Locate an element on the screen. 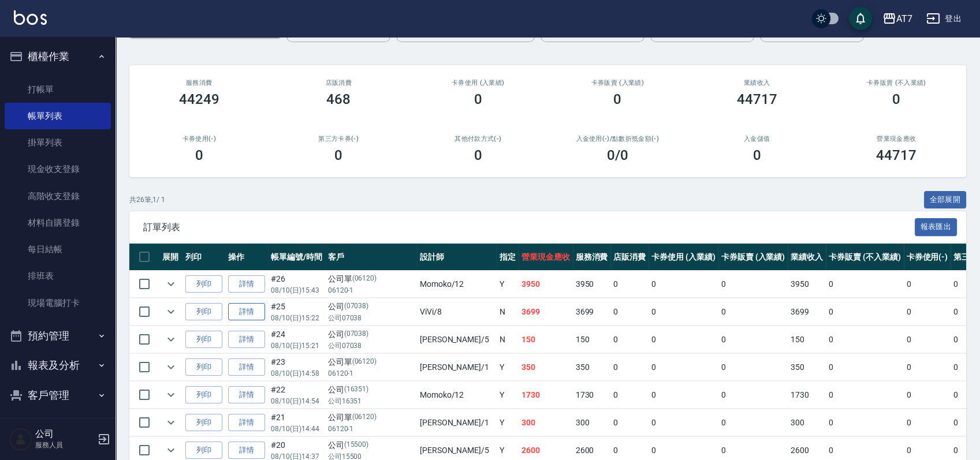  button: 登出 is located at coordinates (943, 19).